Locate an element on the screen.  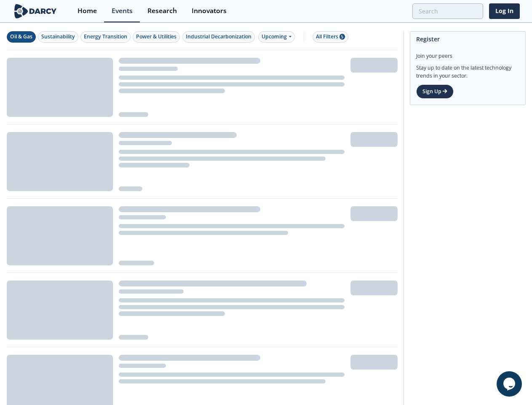
img: logo-wide.svg is located at coordinates (35, 11).